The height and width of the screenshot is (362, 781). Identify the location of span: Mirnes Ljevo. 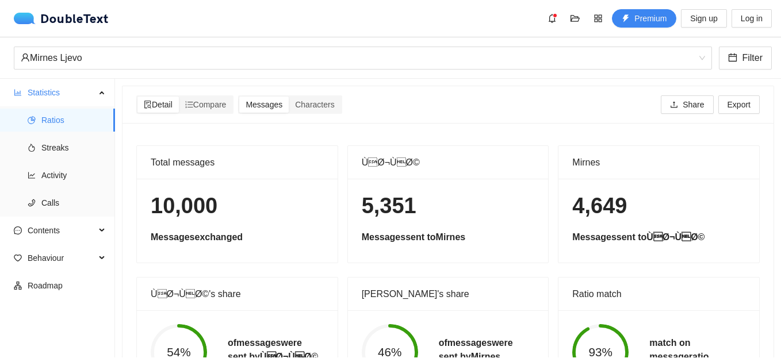
(363, 58).